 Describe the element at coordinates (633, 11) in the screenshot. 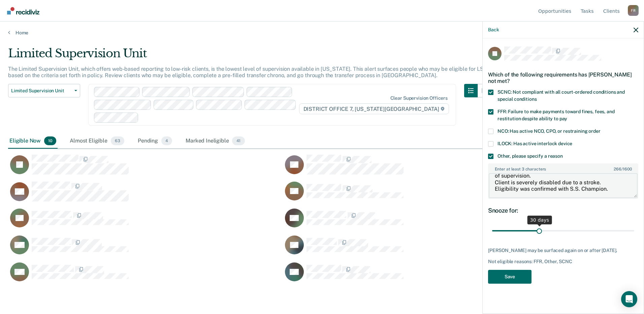

I see `div: F R` at that location.